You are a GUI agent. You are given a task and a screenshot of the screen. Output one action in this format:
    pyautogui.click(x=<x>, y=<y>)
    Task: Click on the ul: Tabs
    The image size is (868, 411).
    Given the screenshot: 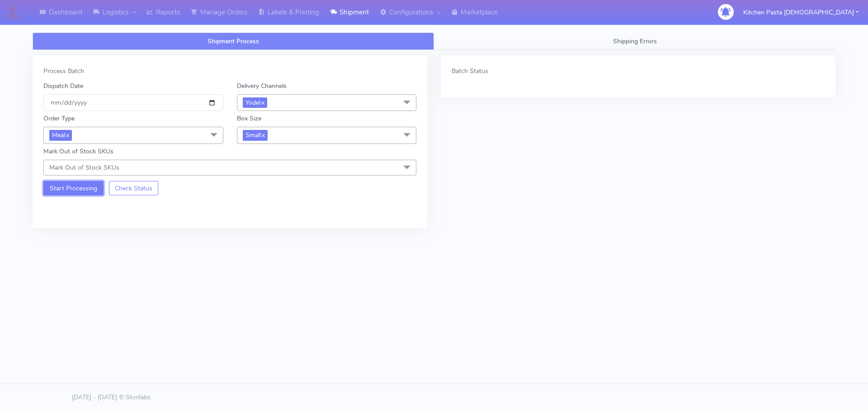 What is the action you would take?
    pyautogui.click(x=434, y=41)
    